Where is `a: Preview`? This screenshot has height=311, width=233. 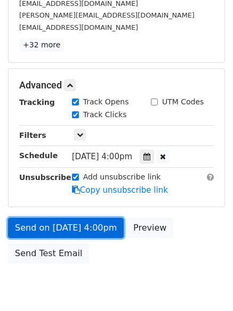
a: Preview is located at coordinates (150, 228).